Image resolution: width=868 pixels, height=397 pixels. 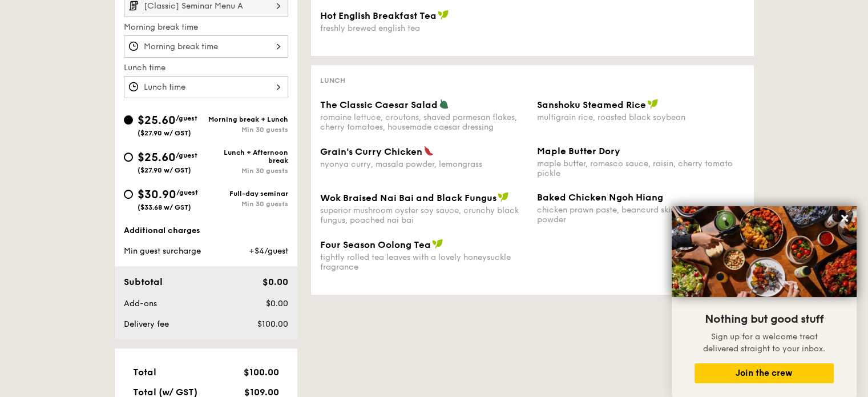 What do you see at coordinates (206, 231) in the screenshot?
I see `div: Additional charges` at bounding box center [206, 231].